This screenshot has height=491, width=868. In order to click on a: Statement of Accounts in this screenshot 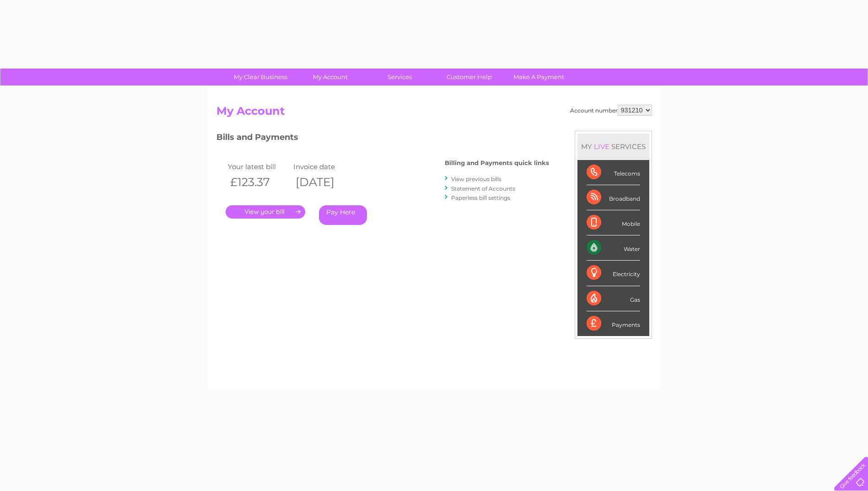, I will do `click(483, 188)`.